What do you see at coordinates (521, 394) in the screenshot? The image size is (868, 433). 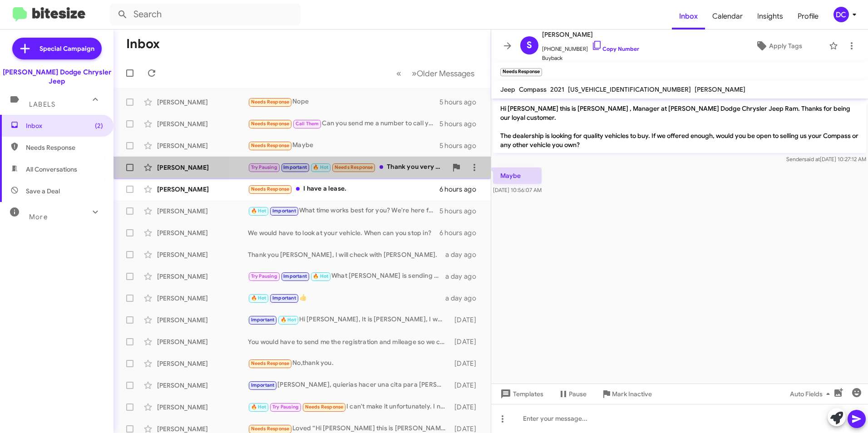 I see `span: Templates` at bounding box center [521, 394].